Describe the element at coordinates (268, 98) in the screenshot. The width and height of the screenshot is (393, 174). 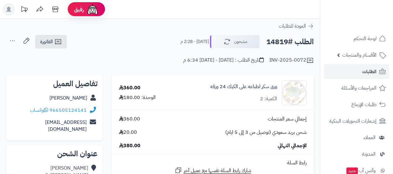
I see `div: الكمية: 2` at that location.